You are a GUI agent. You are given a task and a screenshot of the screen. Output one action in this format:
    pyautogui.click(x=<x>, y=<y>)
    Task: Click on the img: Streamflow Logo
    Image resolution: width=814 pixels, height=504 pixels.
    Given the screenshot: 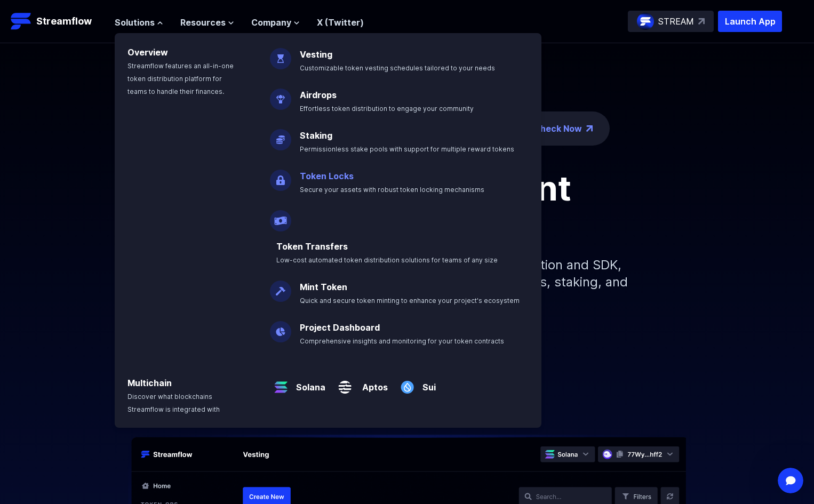 What is the action you would take?
    pyautogui.click(x=22, y=22)
    